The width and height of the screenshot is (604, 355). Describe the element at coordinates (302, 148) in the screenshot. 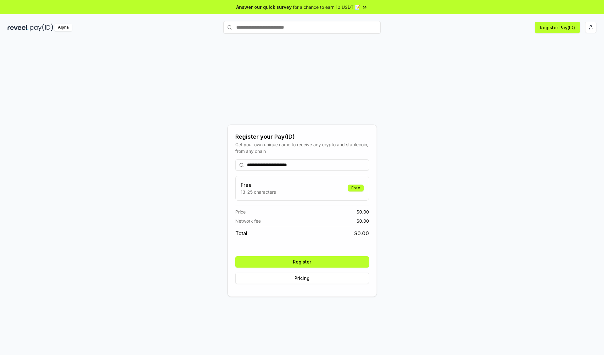

I see `div: Get your own unique name to receive any crypto and stablecoin, from any chain` at that location.